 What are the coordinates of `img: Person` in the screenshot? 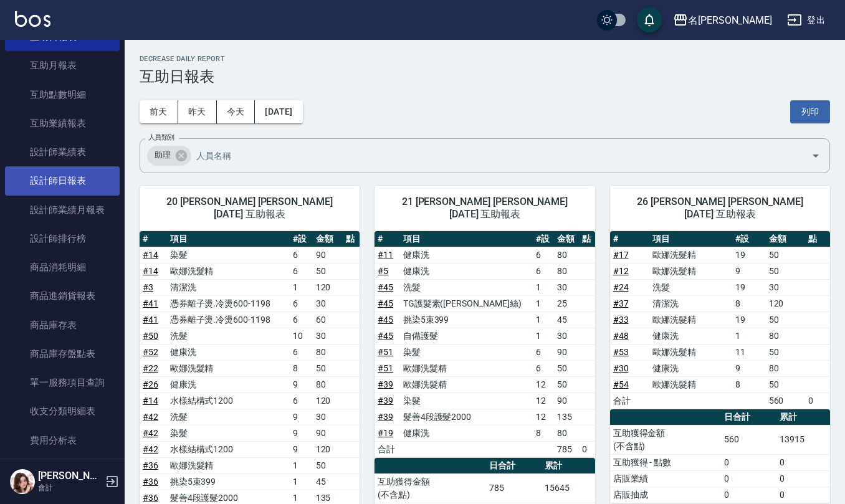 It's located at (22, 482).